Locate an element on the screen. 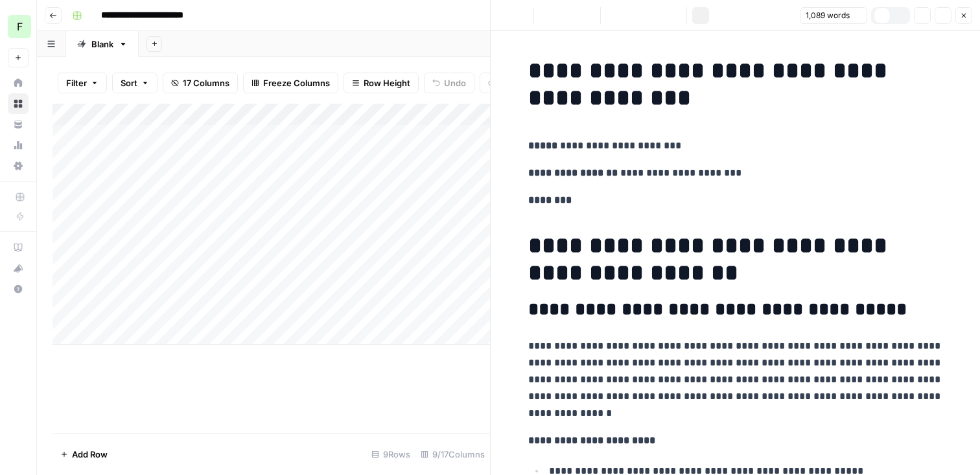 Image resolution: width=980 pixels, height=475 pixels. button: What's new? is located at coordinates (19, 268).